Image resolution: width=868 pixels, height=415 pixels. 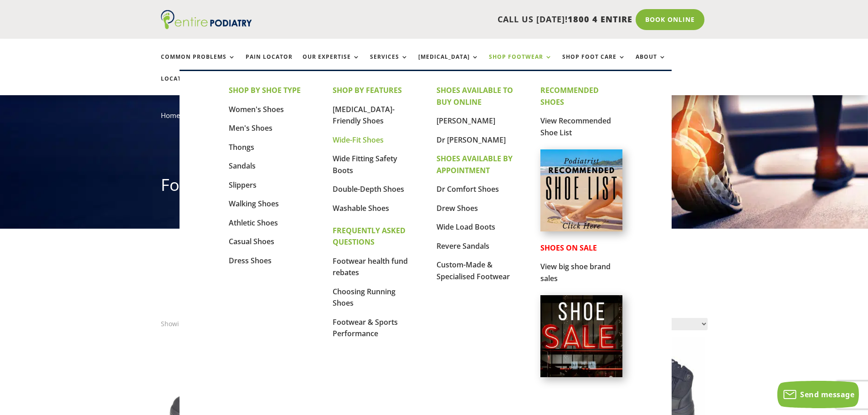 What do you see at coordinates (434, 187) in the screenshot?
I see `h1: Footwear` at bounding box center [434, 187].